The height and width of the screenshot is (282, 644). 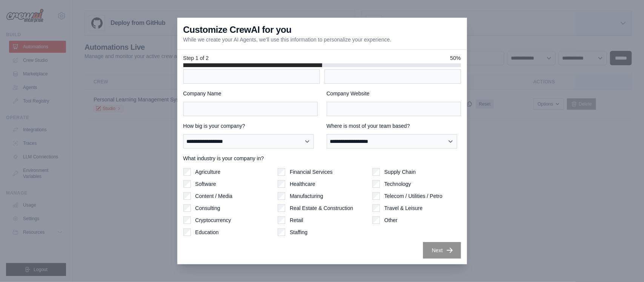 What do you see at coordinates (394, 94) in the screenshot?
I see `label: Company Website` at bounding box center [394, 94].